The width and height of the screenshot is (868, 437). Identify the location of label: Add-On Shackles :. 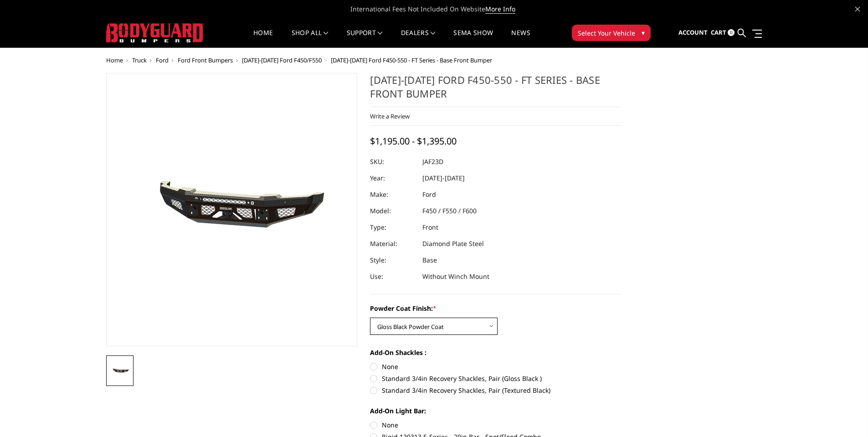
(496, 352).